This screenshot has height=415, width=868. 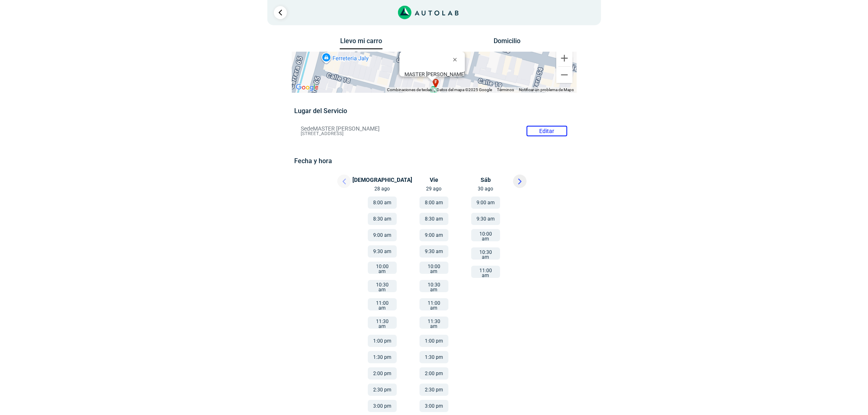 What do you see at coordinates (546, 90) in the screenshot?
I see `a: Notificar un problema de Maps` at bounding box center [546, 90].